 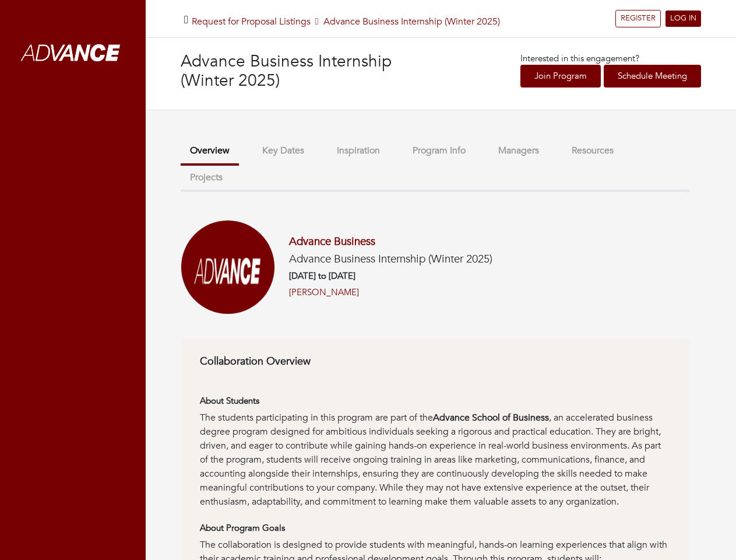 I want to click on button: Managers, so click(x=519, y=150).